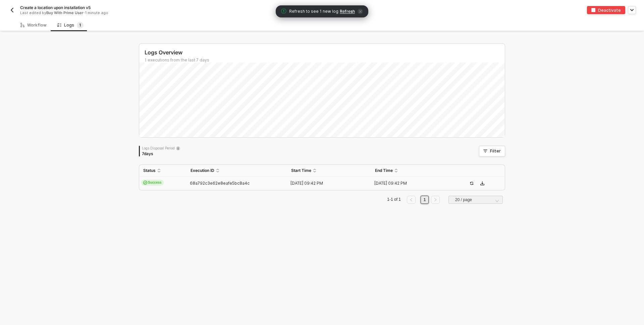 Image resolution: width=644 pixels, height=325 pixels. I want to click on button: left, so click(411, 199).